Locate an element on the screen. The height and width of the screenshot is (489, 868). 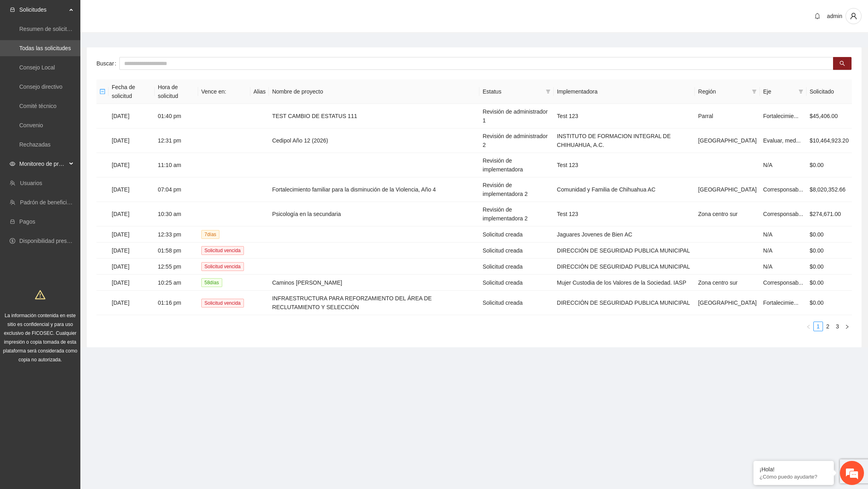
td: Revisión de implementadora is located at coordinates (517, 165).